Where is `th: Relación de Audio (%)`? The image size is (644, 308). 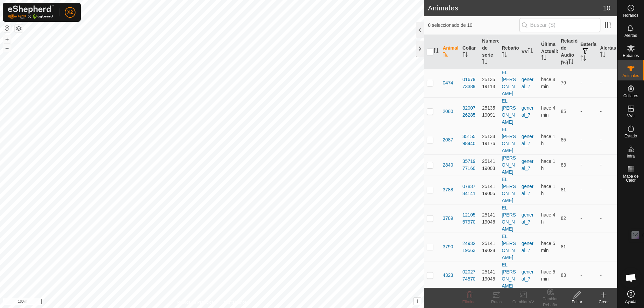
th: Relación de Audio (%) is located at coordinates (568, 52).